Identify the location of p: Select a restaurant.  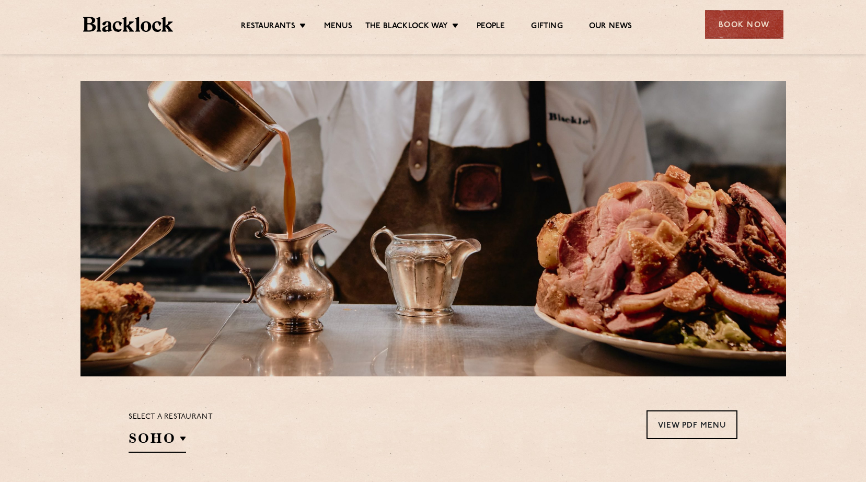
(170, 417).